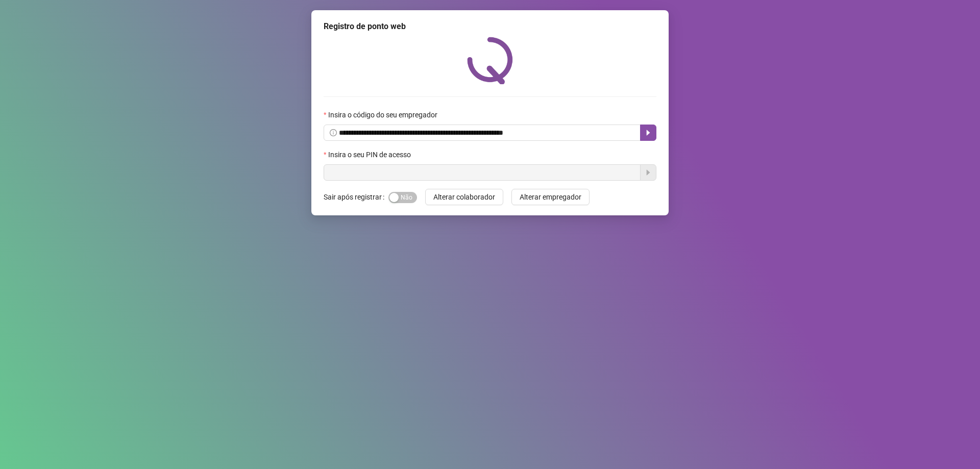 Image resolution: width=980 pixels, height=469 pixels. Describe the element at coordinates (550, 197) in the screenshot. I see `button: Alterar empregador` at that location.